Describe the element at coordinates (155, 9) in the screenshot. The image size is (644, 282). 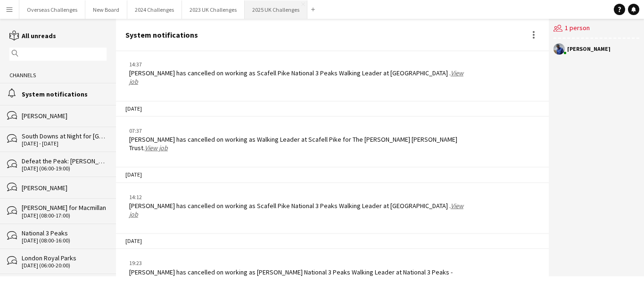
I see `button: 2024 Challenges` at that location.